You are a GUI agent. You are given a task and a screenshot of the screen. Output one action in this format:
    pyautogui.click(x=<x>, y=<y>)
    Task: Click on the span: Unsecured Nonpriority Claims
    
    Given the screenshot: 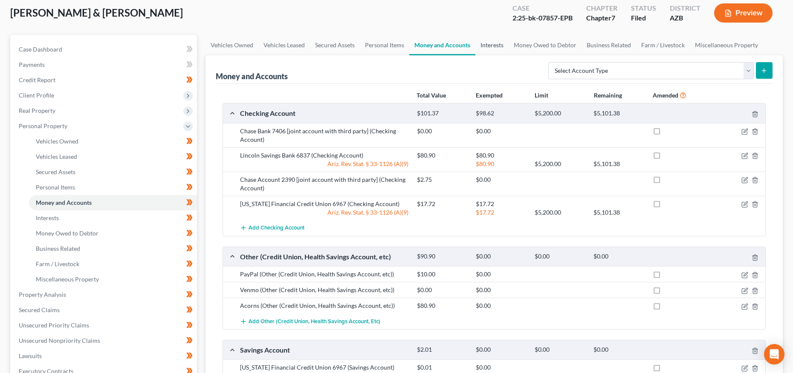 What is the action you would take?
    pyautogui.click(x=59, y=341)
    